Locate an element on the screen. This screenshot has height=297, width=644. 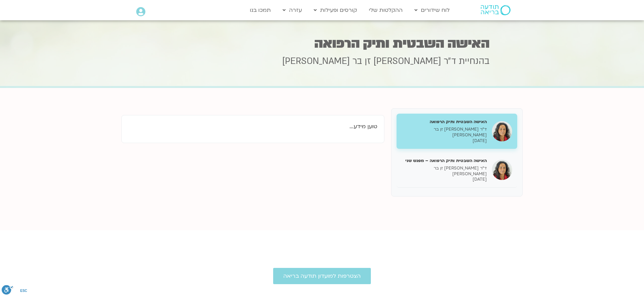
img: האישה השבטית ותיק הרפואה – מפגש שני is located at coordinates (502, 170).